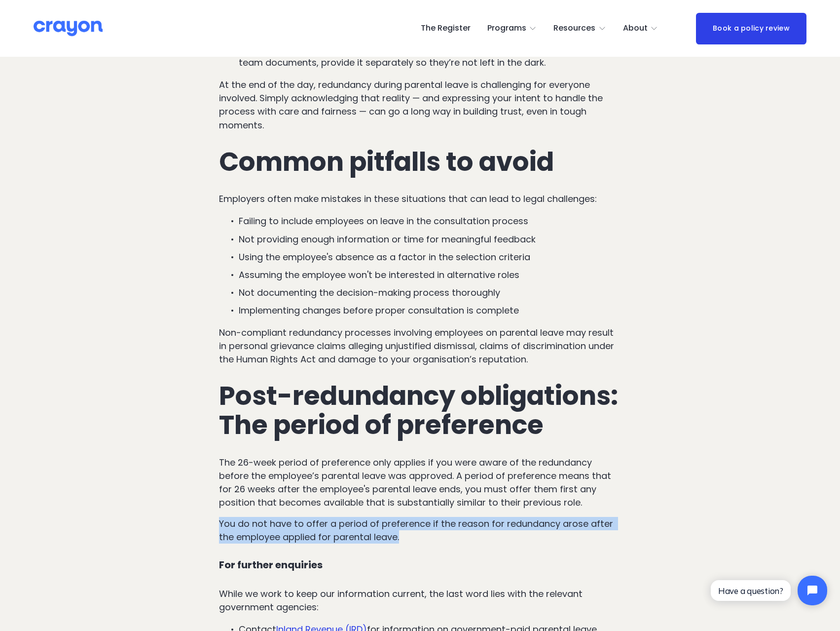 The image size is (840, 631). Describe the element at coordinates (420, 565) in the screenshot. I see `h4: For further enquiries` at that location.